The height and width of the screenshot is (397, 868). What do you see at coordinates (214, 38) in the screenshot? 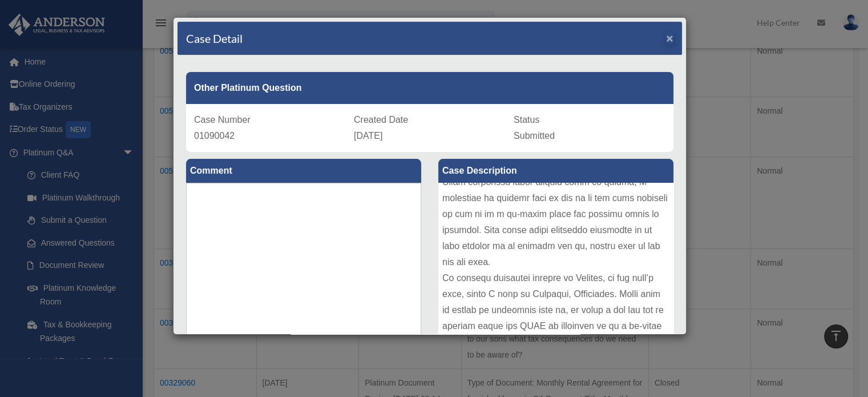
I see `h4: Case Detail` at bounding box center [214, 38].